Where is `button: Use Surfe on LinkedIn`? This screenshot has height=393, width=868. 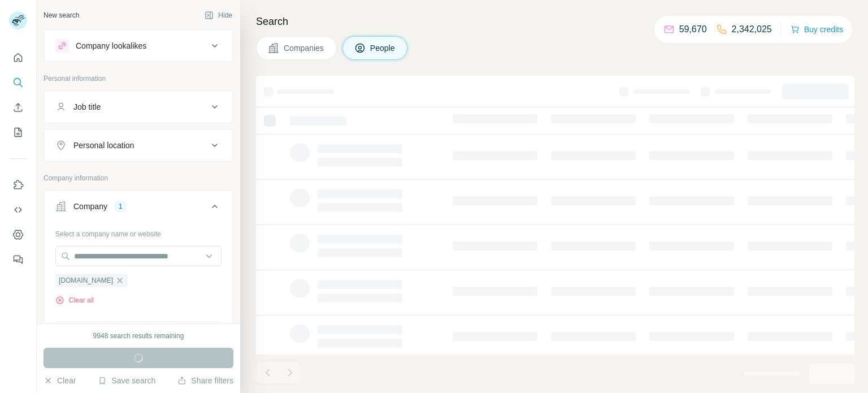 button: Use Surfe on LinkedIn is located at coordinates (18, 185).